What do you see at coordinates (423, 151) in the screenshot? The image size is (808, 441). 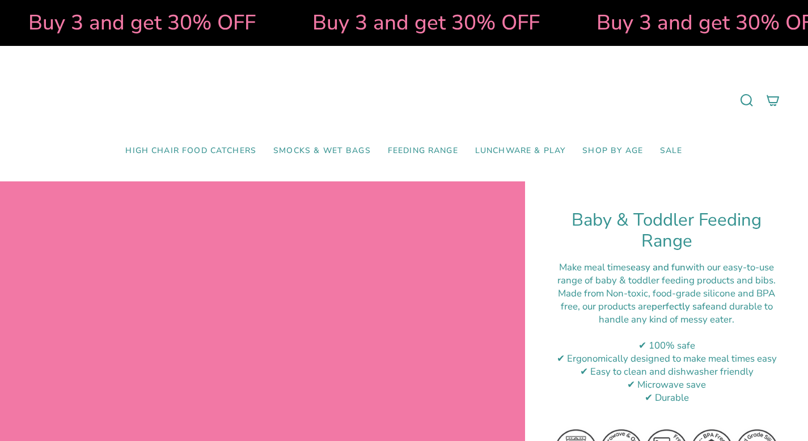 I see `a: Feeding Range` at bounding box center [423, 151].